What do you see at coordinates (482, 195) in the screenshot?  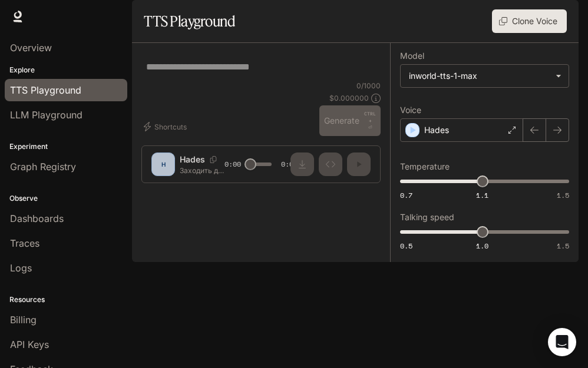 I see `span: 1.1` at bounding box center [482, 195].